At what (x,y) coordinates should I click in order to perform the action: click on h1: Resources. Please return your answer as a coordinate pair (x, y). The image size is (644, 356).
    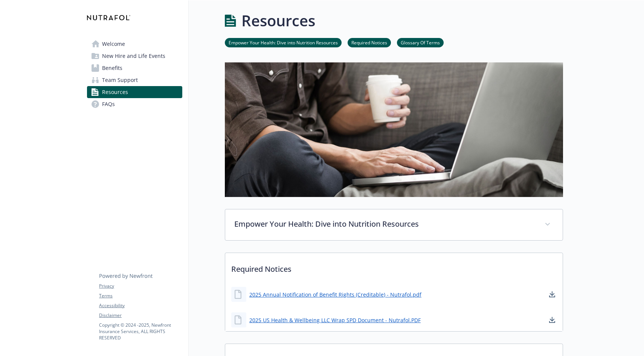
    Looking at the image, I should click on (278, 21).